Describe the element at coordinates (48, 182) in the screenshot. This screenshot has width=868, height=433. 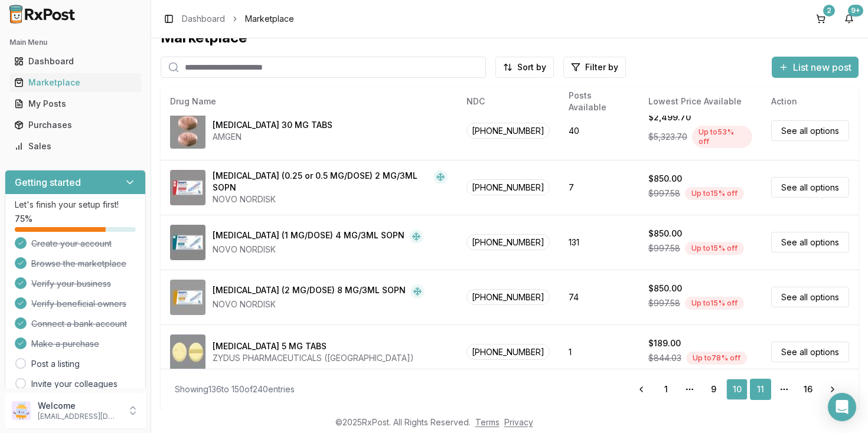
I see `h3: Getting started` at that location.